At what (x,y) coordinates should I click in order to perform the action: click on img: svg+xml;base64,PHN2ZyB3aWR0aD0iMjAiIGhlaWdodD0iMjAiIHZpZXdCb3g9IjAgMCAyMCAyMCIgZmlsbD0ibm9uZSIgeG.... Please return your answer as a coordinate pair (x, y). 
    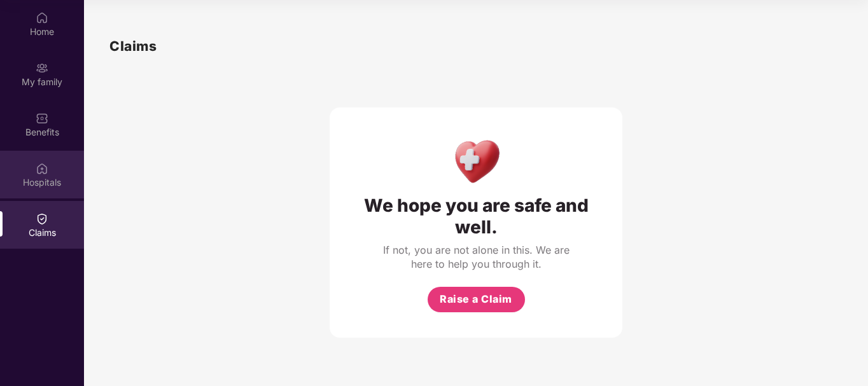
    Looking at the image, I should click on (42, 68).